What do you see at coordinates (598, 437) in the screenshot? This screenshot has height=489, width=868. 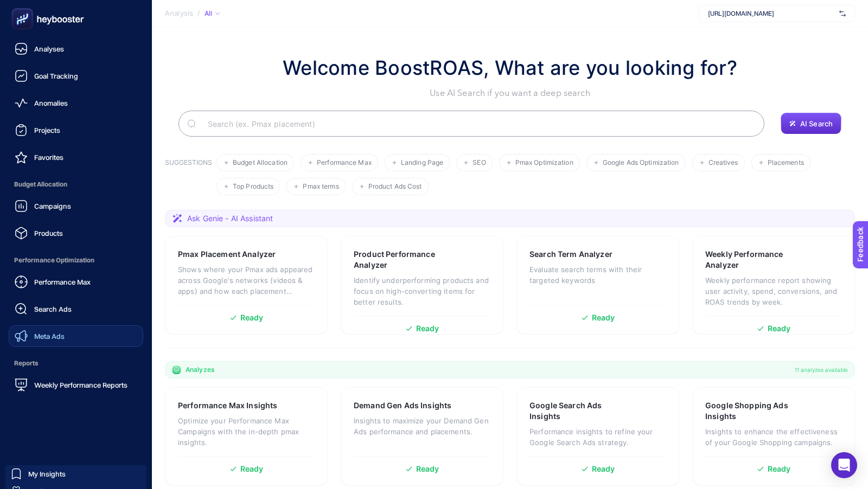 I see `a: Google Search Ads InsightsPerformance insights to refine your Google Search Ads strategy.Ready` at bounding box center [598, 437].